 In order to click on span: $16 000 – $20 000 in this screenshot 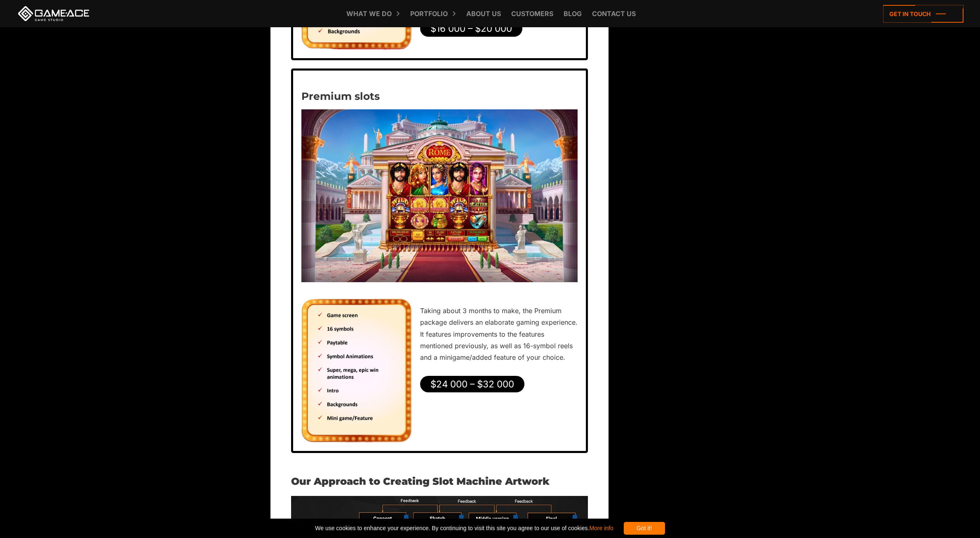, I will do `click(471, 28)`.